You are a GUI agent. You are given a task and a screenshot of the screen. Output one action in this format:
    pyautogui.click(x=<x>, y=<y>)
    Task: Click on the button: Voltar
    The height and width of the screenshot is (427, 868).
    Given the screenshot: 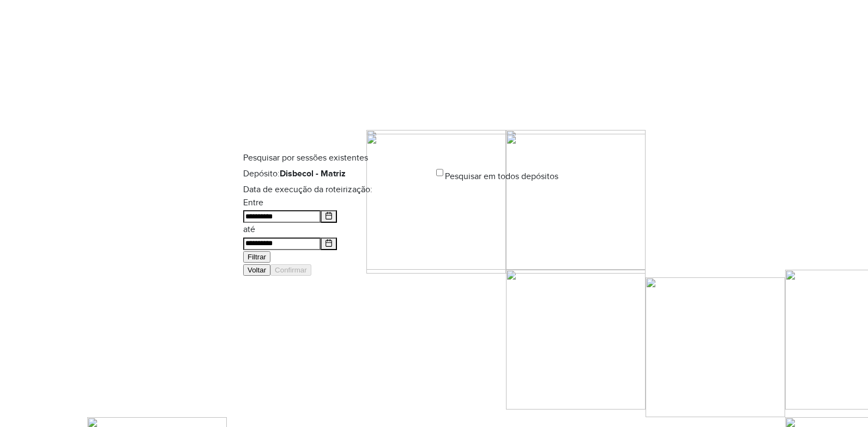 What is the action you would take?
    pyautogui.click(x=257, y=270)
    